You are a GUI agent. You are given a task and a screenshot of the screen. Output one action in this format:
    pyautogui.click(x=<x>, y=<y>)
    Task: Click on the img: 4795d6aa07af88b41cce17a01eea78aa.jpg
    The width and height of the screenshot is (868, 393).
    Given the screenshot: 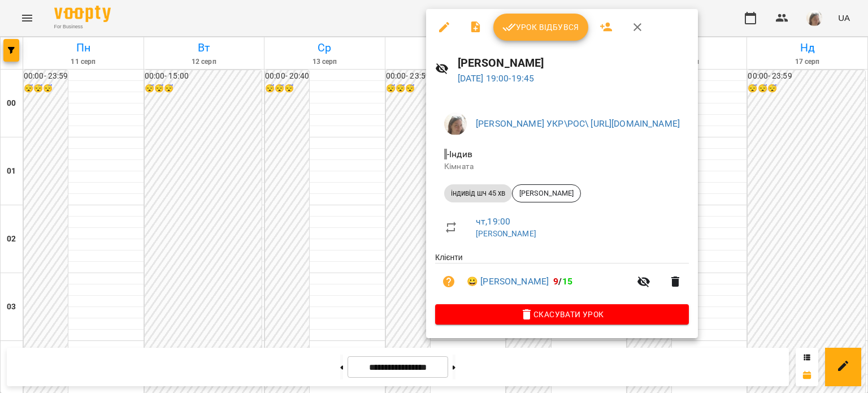 What is the action you would take?
    pyautogui.click(x=455, y=124)
    